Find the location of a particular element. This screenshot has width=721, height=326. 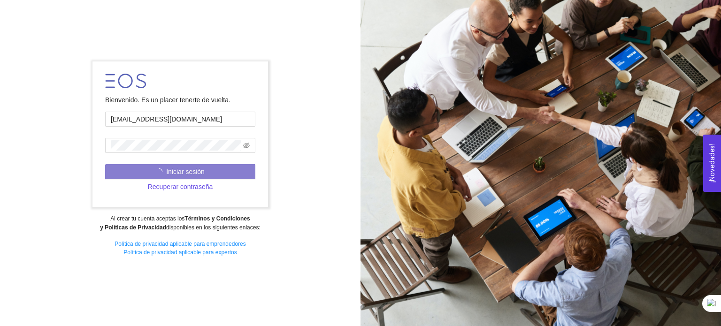

img: LOGO is located at coordinates (125, 81).